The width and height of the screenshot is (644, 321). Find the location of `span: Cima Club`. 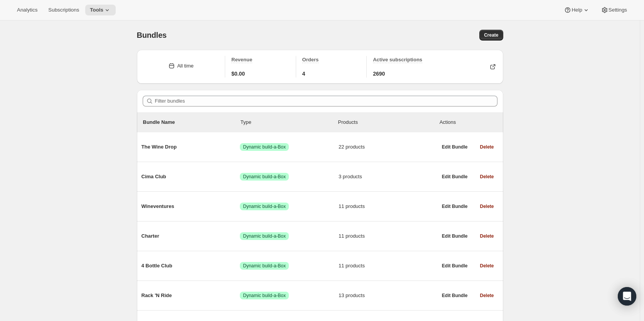

span: Cima Club is located at coordinates (191, 177).